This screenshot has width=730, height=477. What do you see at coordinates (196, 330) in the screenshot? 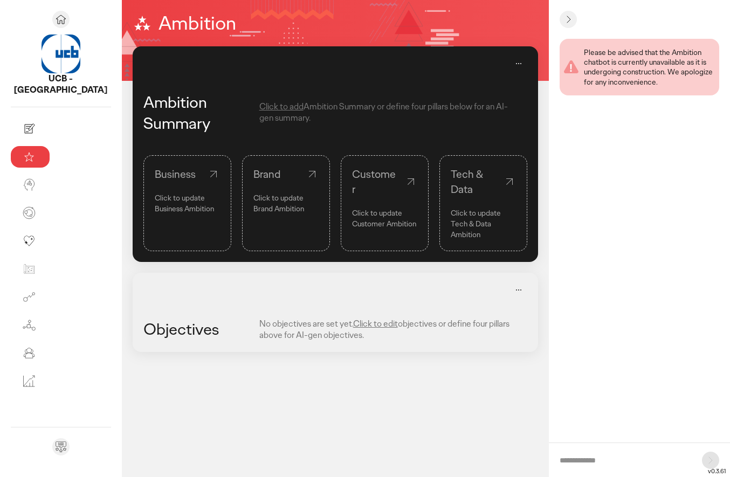
I see `div: Objectives` at bounding box center [196, 330].